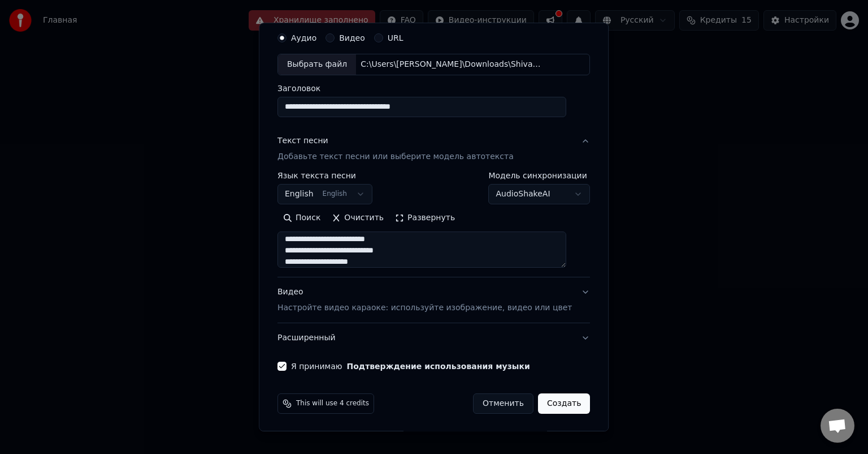 The image size is (868, 454). Describe the element at coordinates (503, 404) in the screenshot. I see `button: Отменить` at that location.